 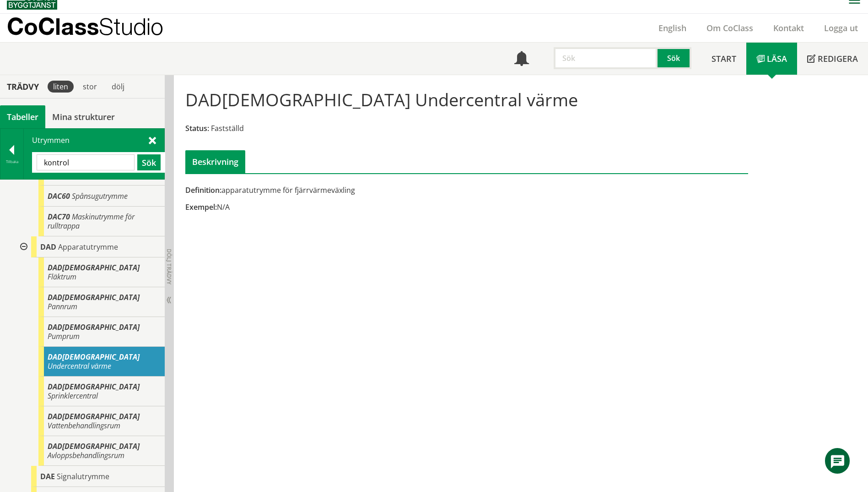 What do you see at coordinates (83, 476) in the screenshot?
I see `span: Signalutrymme` at bounding box center [83, 476].